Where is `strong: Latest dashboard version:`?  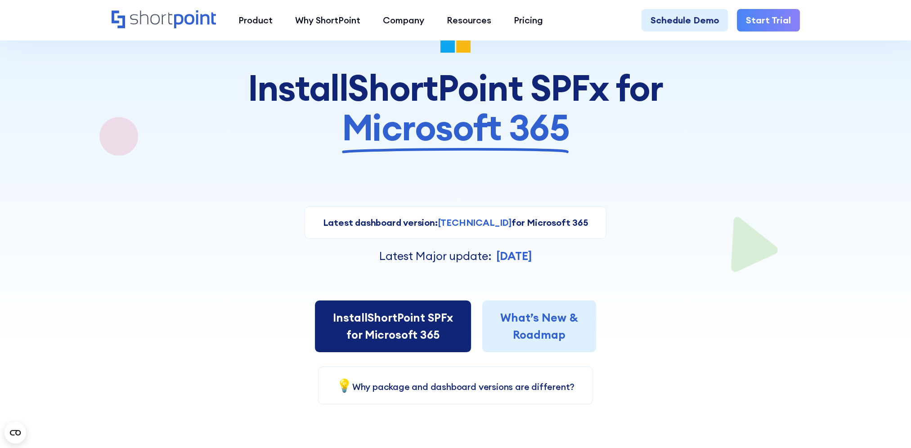 strong: Latest dashboard version: is located at coordinates (380, 222).